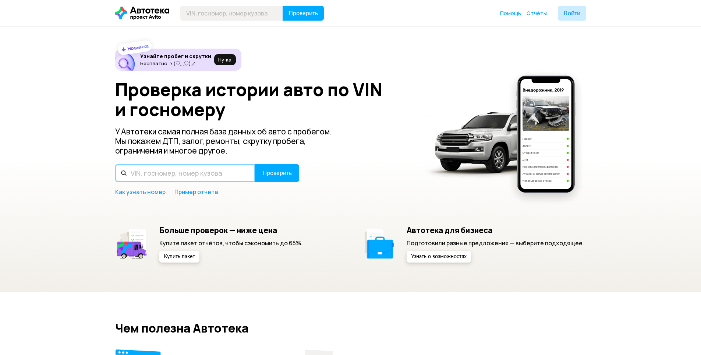 This screenshot has height=355, width=701. Describe the element at coordinates (179, 256) in the screenshot. I see `span: Купить пакет` at that location.